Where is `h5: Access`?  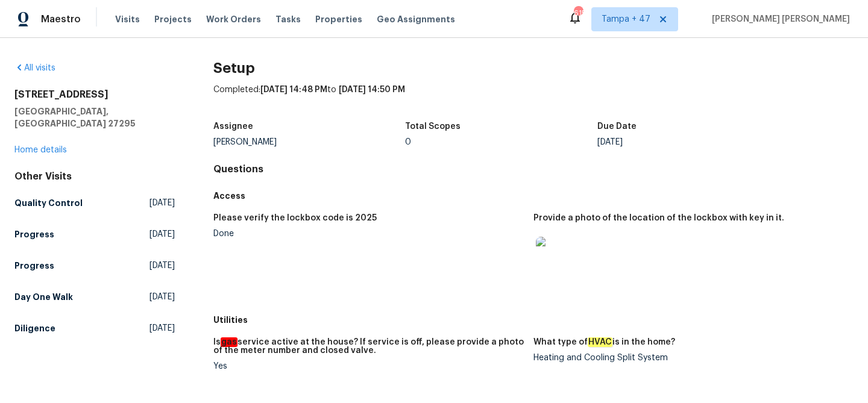
h5: Access is located at coordinates (533, 196).